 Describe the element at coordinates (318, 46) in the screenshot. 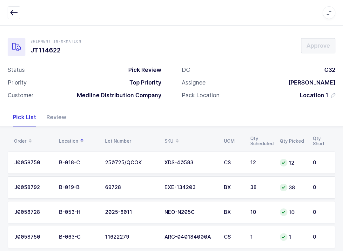

I see `button: Approve` at that location.